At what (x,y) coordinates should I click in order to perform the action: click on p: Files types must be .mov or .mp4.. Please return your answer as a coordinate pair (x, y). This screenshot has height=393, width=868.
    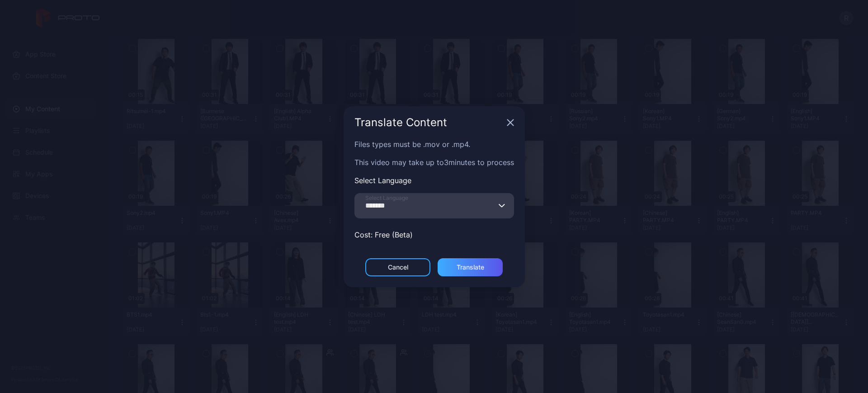
    Looking at the image, I should click on (434, 144).